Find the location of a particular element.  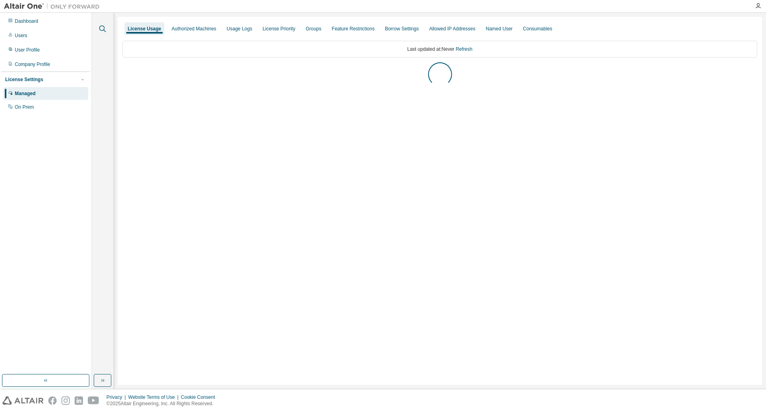

img: facebook.svg is located at coordinates (52, 400).